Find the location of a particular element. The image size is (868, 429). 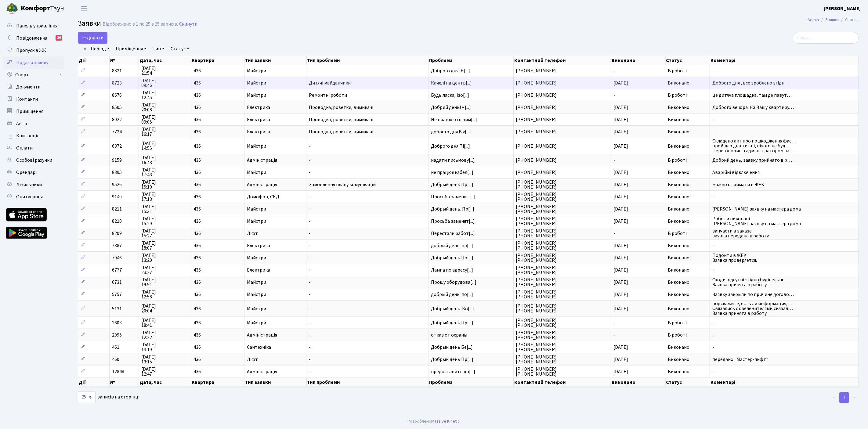

a: 1 is located at coordinates (844, 397).